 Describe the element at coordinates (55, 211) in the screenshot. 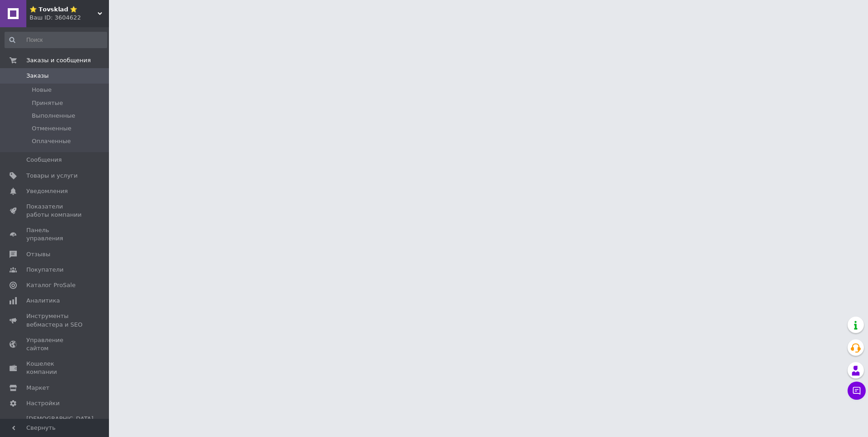

I see `span: Показатели работы компании` at that location.